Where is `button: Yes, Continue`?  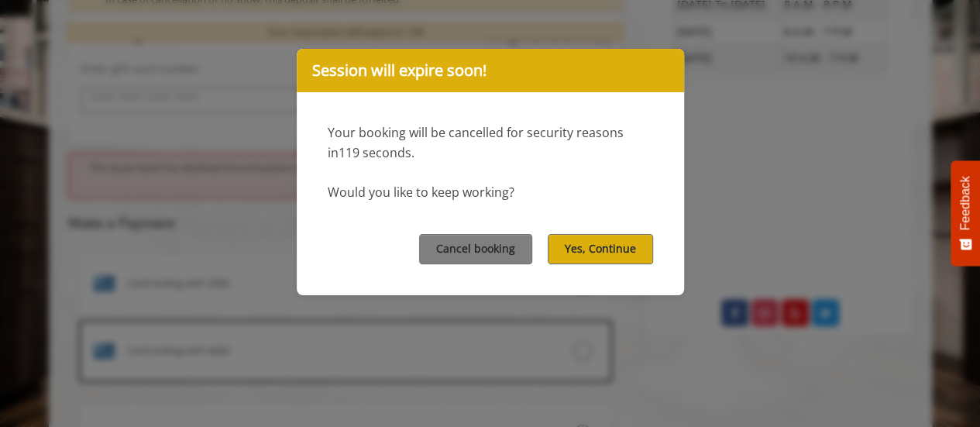
button: Yes, Continue is located at coordinates (600, 249).